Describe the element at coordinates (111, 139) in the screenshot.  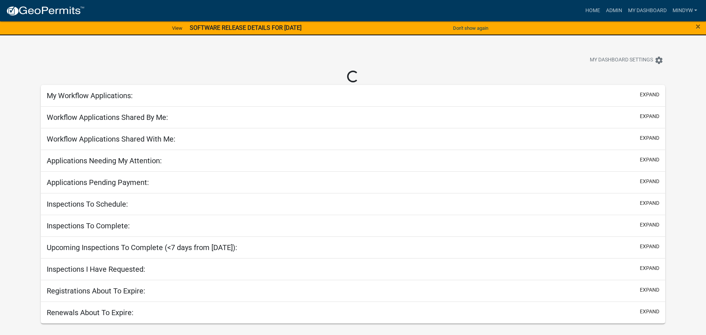
I see `h5: Workflow Applications Shared With Me:` at that location.